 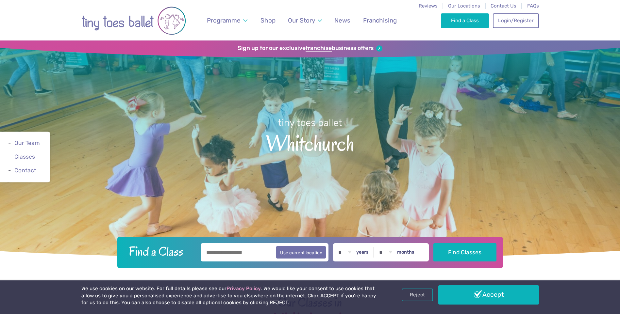 I want to click on a: Franchising, so click(x=380, y=20).